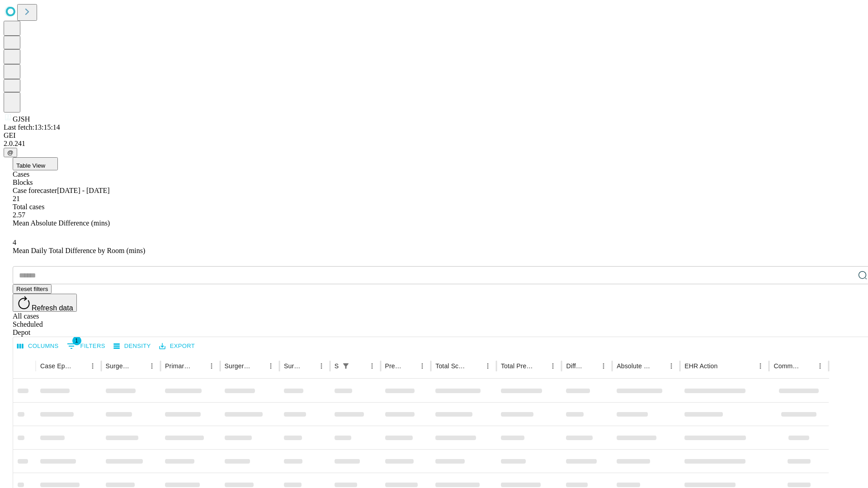  Describe the element at coordinates (32, 127) in the screenshot. I see `span: Last fetch: 13:15:14` at that location.